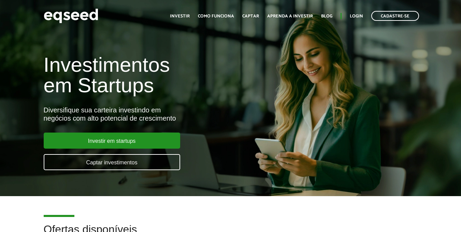 The width and height of the screenshot is (461, 232). What do you see at coordinates (112, 140) in the screenshot?
I see `a: Investir em startups` at bounding box center [112, 140].